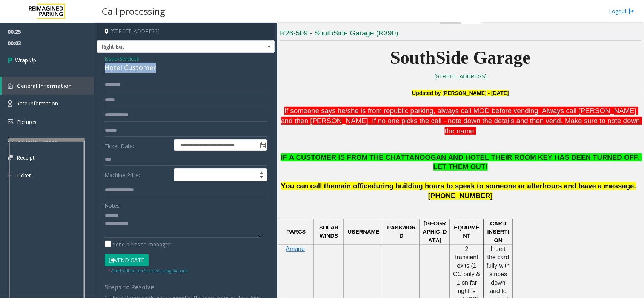 The image size is (644, 298). I want to click on label: Machine Price:, so click(137, 175).